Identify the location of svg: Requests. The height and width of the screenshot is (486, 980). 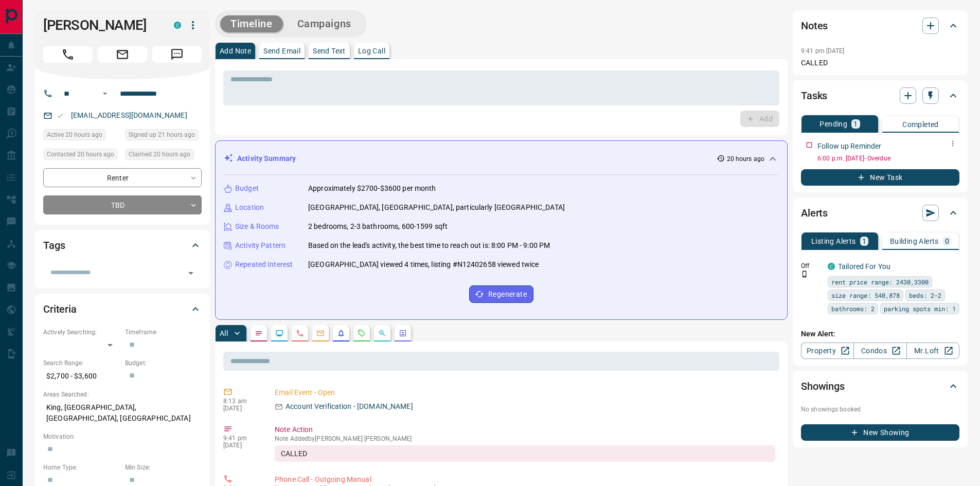
(361, 333).